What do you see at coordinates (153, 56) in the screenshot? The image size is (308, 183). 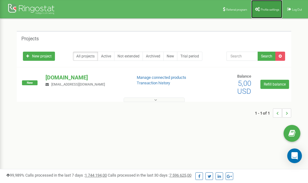 I see `a: Archived` at bounding box center [153, 56].